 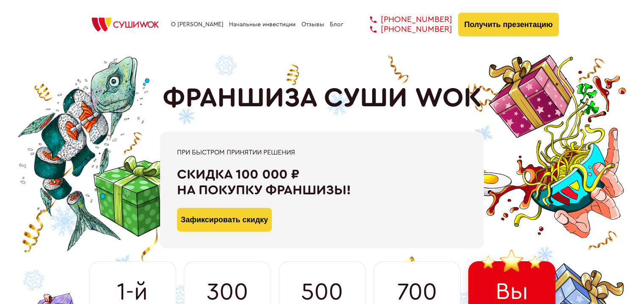 What do you see at coordinates (508, 24) in the screenshot?
I see `button: Получить презентацию` at bounding box center [508, 24].